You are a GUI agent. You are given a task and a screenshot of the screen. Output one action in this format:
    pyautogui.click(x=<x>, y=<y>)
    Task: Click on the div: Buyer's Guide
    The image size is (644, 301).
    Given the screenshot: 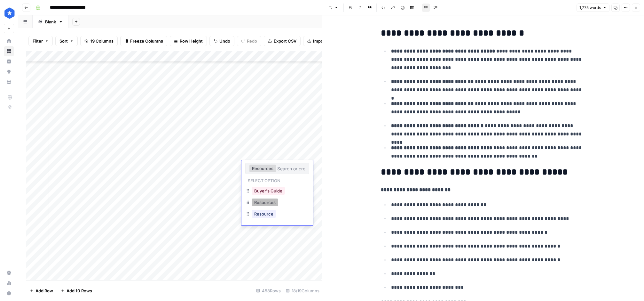 What is the action you would take?
    pyautogui.click(x=277, y=191)
    